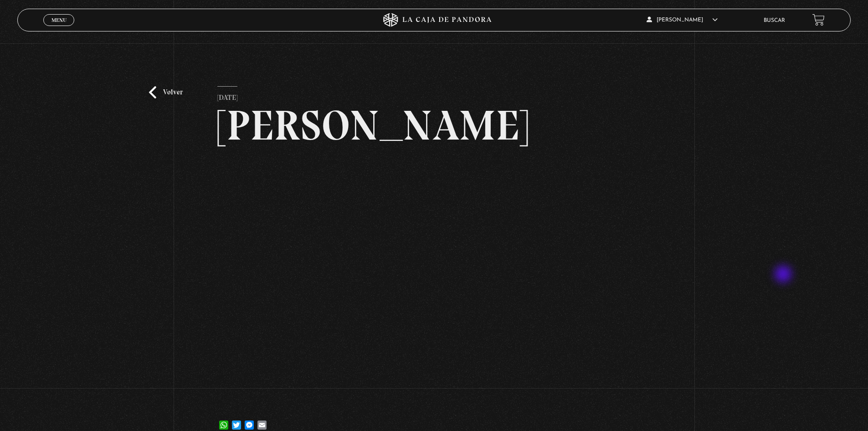 This screenshot has width=868, height=431. What do you see at coordinates (774, 20) in the screenshot?
I see `a: Buscar` at bounding box center [774, 20].